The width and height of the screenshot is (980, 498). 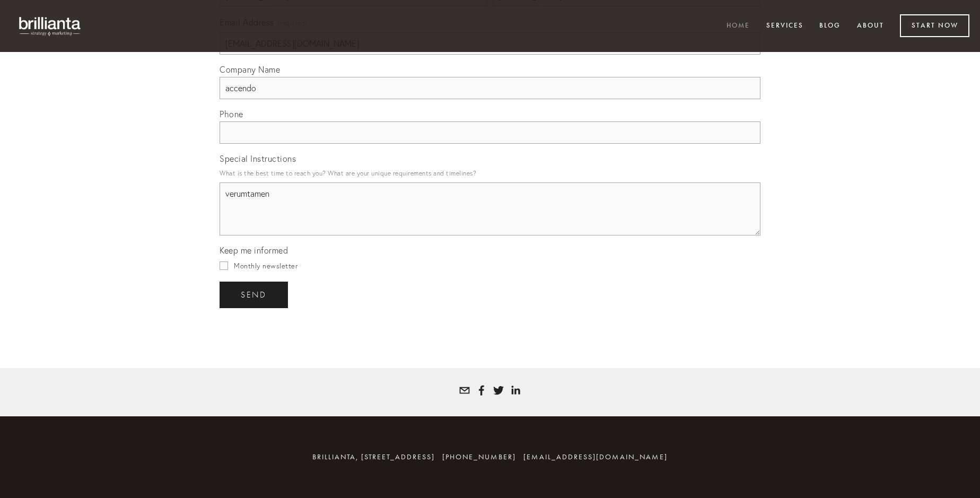 I want to click on p: What is the best time to reach you? What are your unique requirements and timelines?, so click(x=490, y=173).